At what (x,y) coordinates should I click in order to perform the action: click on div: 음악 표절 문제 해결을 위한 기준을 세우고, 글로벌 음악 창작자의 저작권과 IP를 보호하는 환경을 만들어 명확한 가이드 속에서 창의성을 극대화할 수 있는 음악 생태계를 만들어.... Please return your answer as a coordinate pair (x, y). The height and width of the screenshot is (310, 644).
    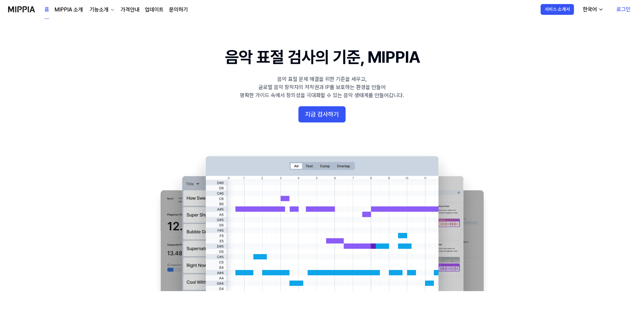
    Looking at the image, I should click on (322, 87).